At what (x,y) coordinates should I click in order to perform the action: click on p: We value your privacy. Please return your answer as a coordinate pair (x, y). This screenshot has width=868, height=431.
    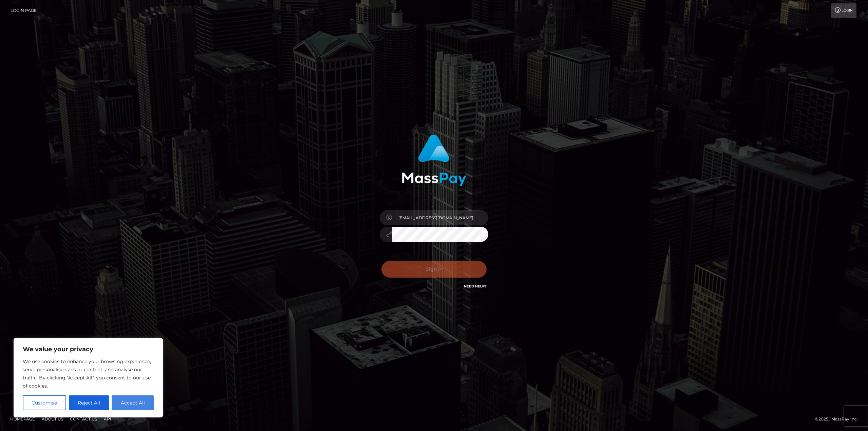
    Looking at the image, I should click on (88, 349).